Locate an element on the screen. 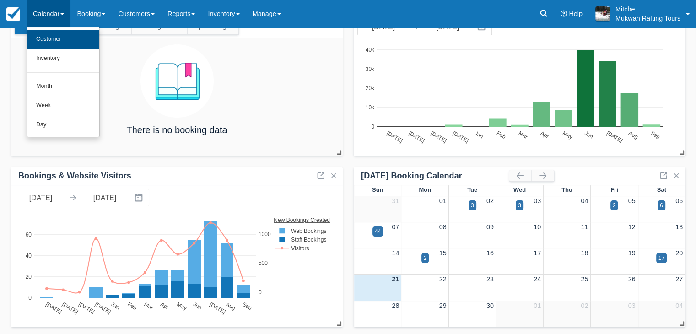 This screenshot has width=696, height=334. a: 18 is located at coordinates (584, 253).